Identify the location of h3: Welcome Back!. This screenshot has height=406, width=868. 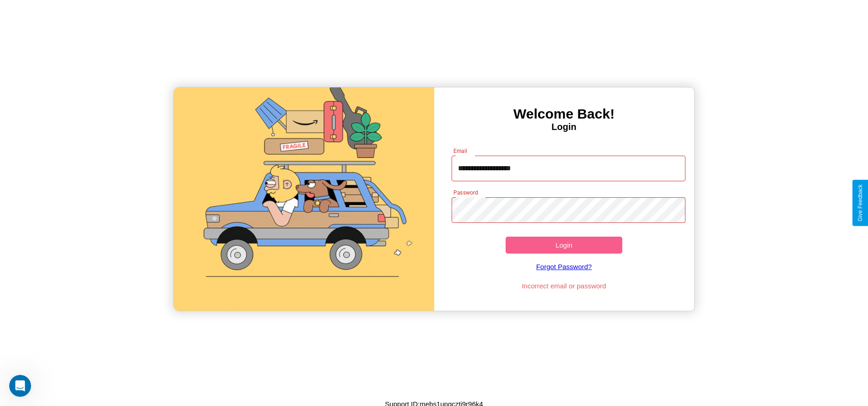
(564, 114).